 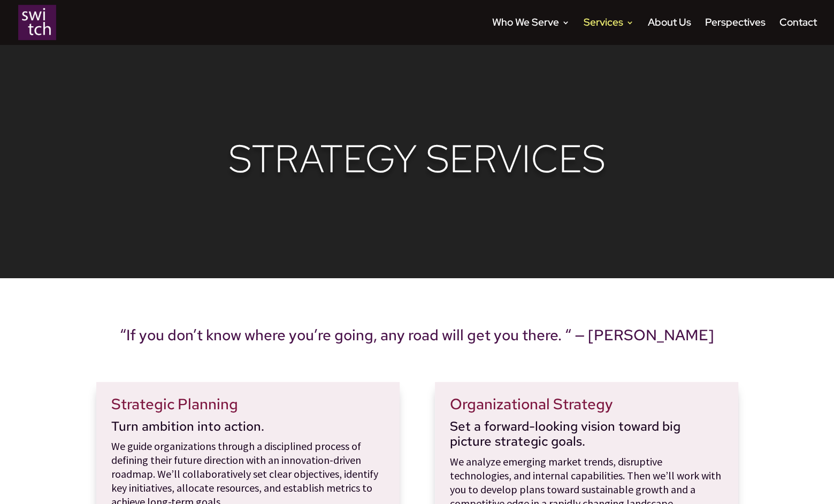 What do you see at coordinates (248, 429) in the screenshot?
I see `h3: Turn ambition into action.` at bounding box center [248, 429].